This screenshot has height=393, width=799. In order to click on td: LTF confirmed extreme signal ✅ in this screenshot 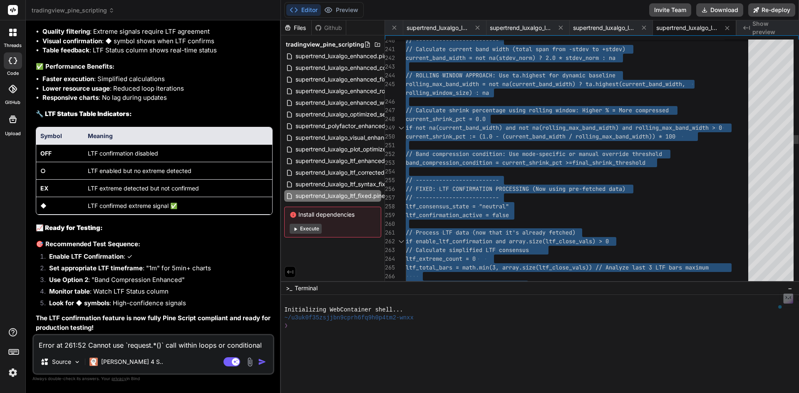, I will do `click(178, 206)`.